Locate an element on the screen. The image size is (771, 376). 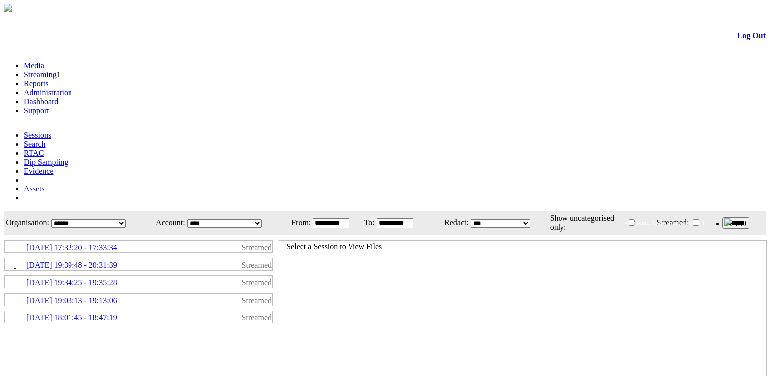
td: Select a Session to View Files is located at coordinates (334, 247).